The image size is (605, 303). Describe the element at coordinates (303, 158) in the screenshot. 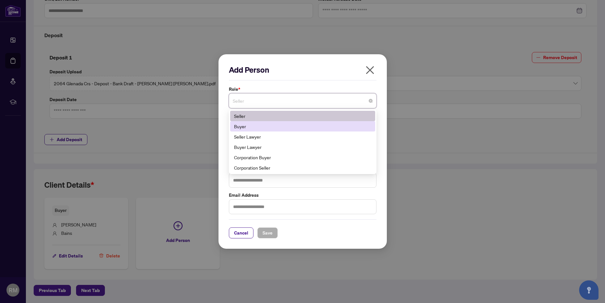

I see `div: Corporation Buyer` at that location.